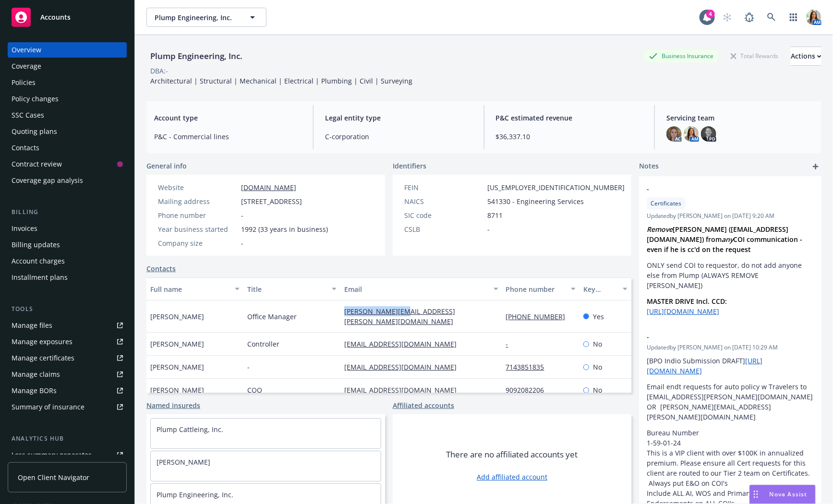 The image size is (833, 504). Describe the element at coordinates (399, 118) in the screenshot. I see `span: Legal entity type` at that location.